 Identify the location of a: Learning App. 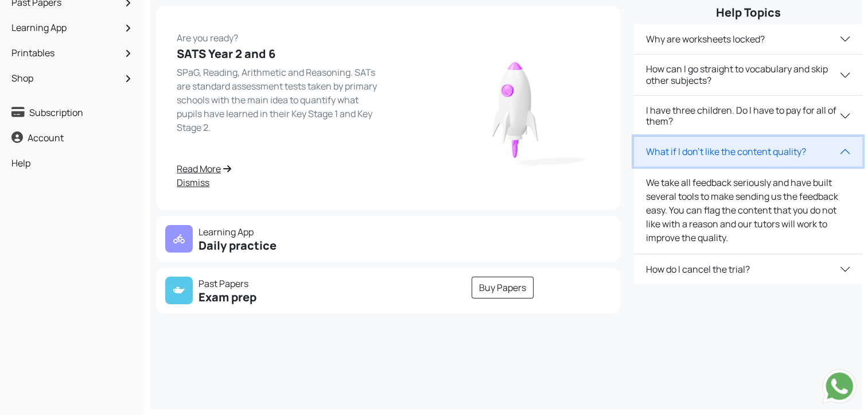
(72, 27).